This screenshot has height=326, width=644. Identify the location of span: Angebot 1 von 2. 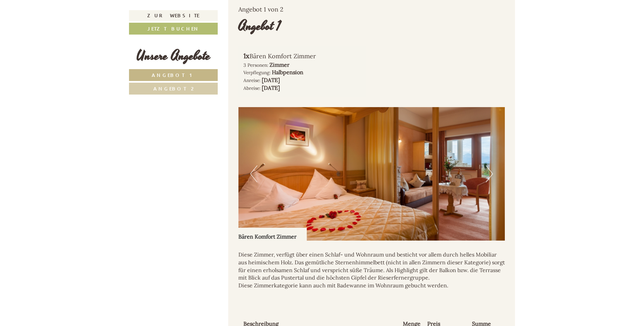
(261, 9).